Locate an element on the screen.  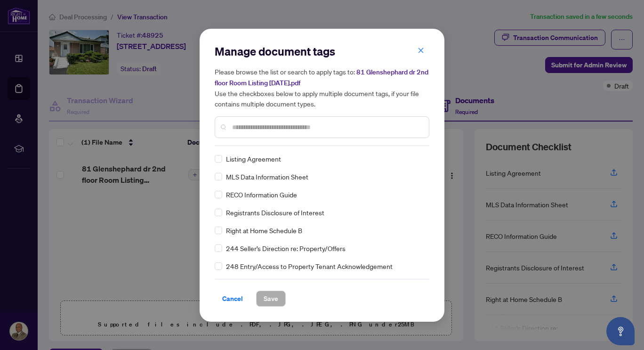
span: Right at Home Schedule B is located at coordinates (264, 230).